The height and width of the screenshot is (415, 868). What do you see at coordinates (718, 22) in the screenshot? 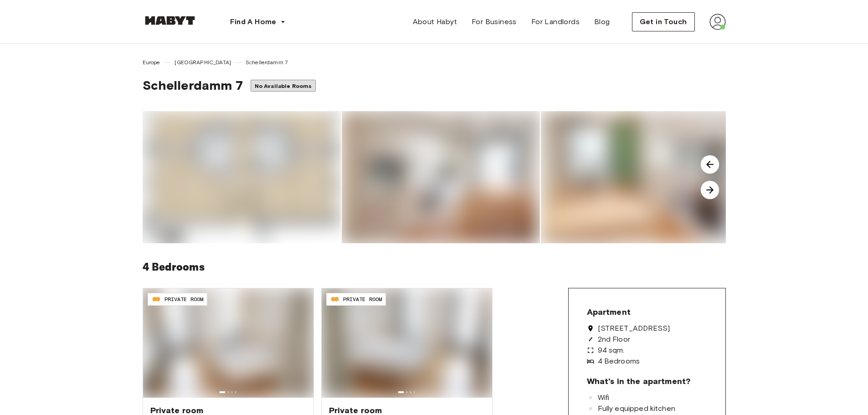
I see `img: avatar` at bounding box center [718, 22].